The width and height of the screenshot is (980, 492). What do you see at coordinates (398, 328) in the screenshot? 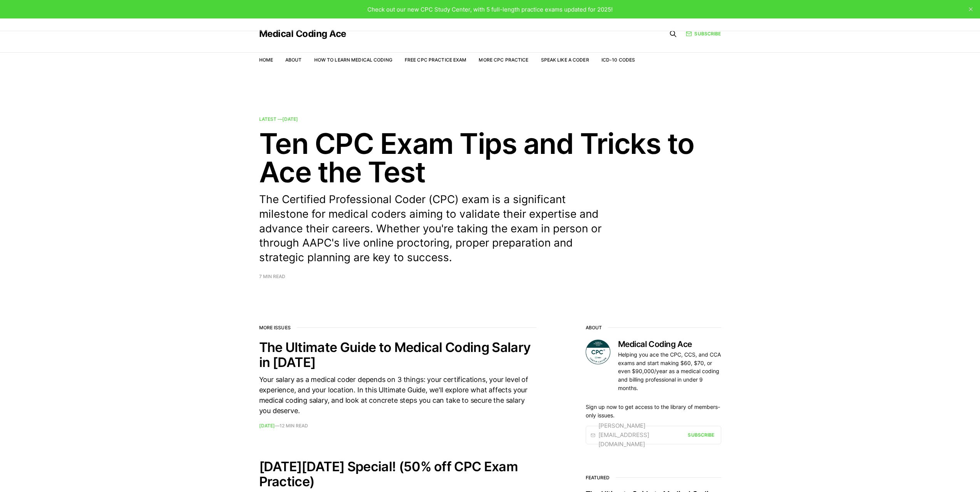
I see `h2: More issues` at bounding box center [398, 328].